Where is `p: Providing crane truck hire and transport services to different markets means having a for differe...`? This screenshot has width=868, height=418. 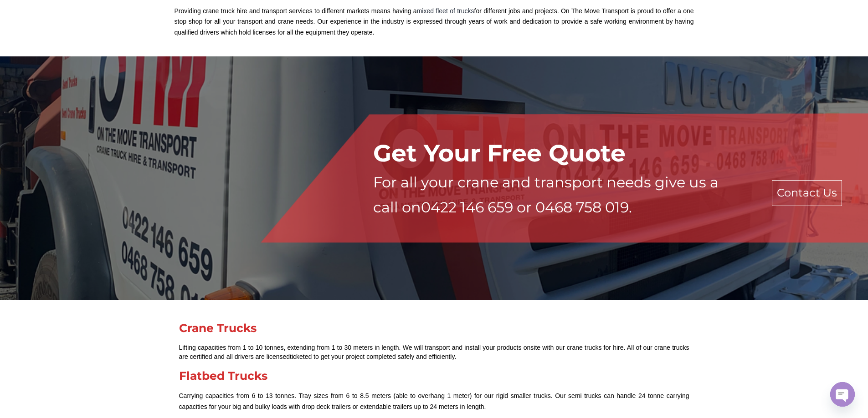 p: Providing crane truck hire and transport services to different markets means having a for differe... is located at coordinates (434, 22).